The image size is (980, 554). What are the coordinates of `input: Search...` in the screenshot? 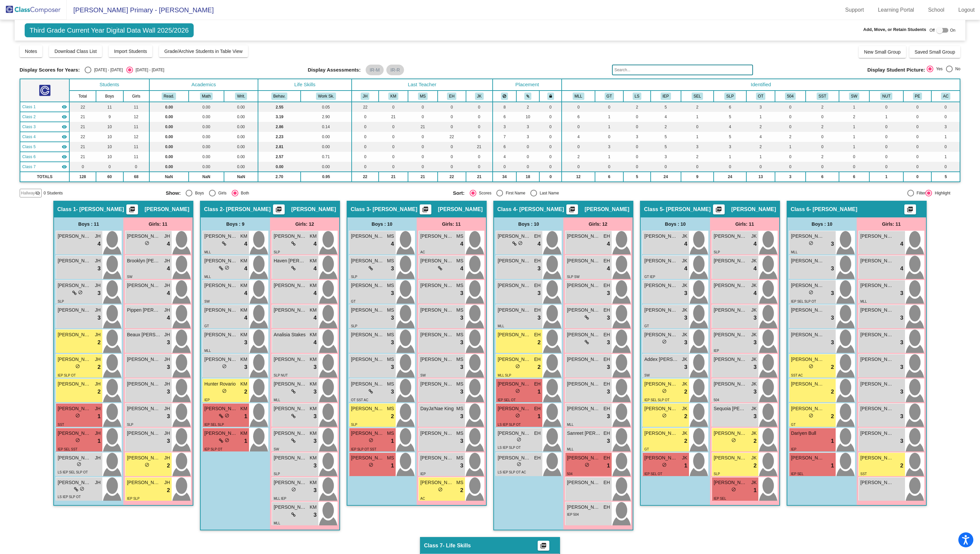 It's located at (682, 70).